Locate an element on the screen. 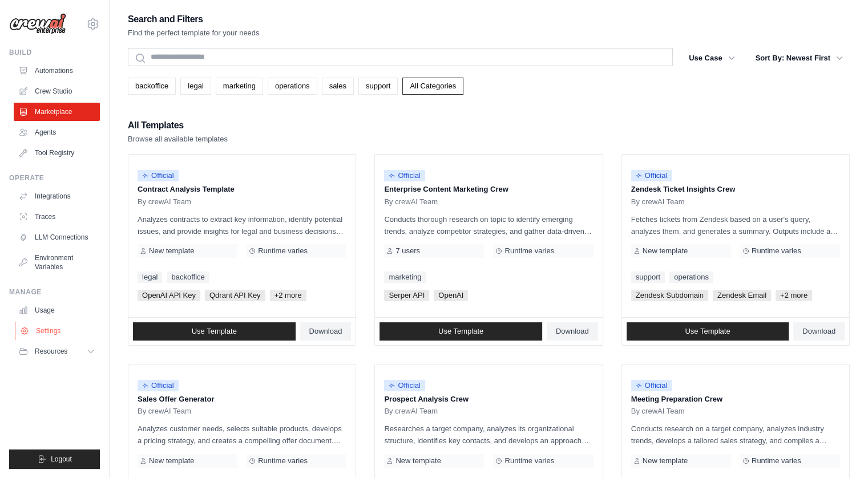 Image resolution: width=868 pixels, height=478 pixels. p: Meeting Preparation Crew is located at coordinates (736, 399).